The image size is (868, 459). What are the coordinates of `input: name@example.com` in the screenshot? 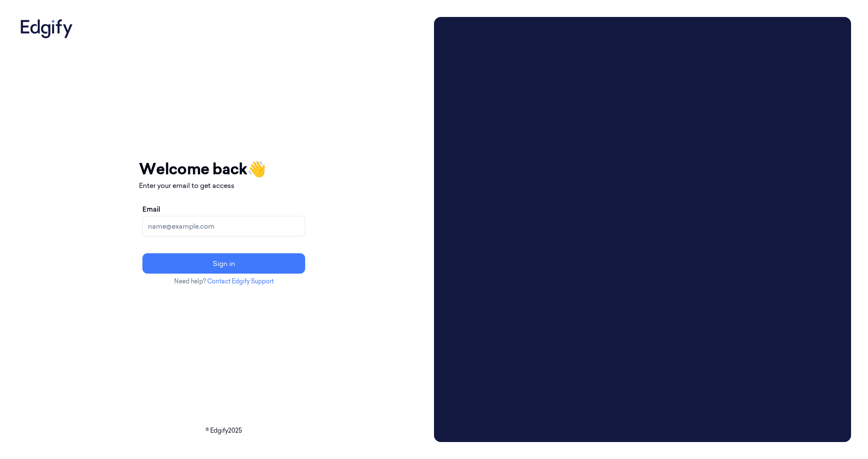 It's located at (223, 226).